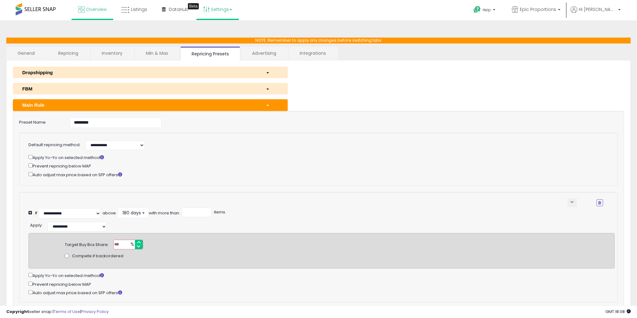 The width and height of the screenshot is (637, 318). Describe the element at coordinates (96, 9) in the screenshot. I see `span: Overview` at that location.